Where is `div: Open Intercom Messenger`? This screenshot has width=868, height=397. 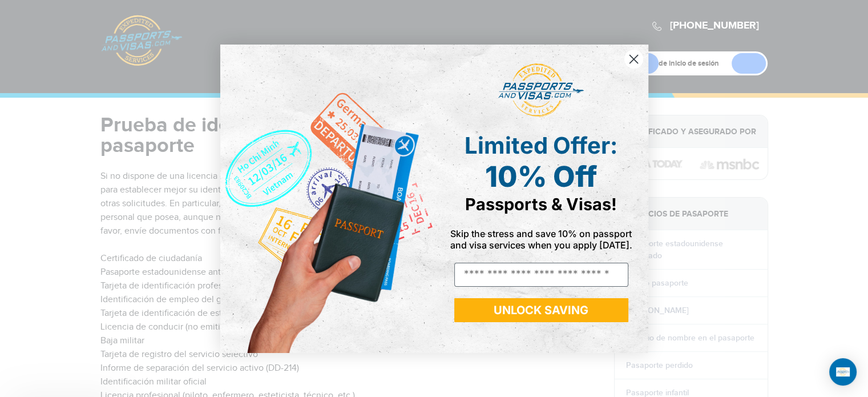 div: Open Intercom Messenger is located at coordinates (843, 372).